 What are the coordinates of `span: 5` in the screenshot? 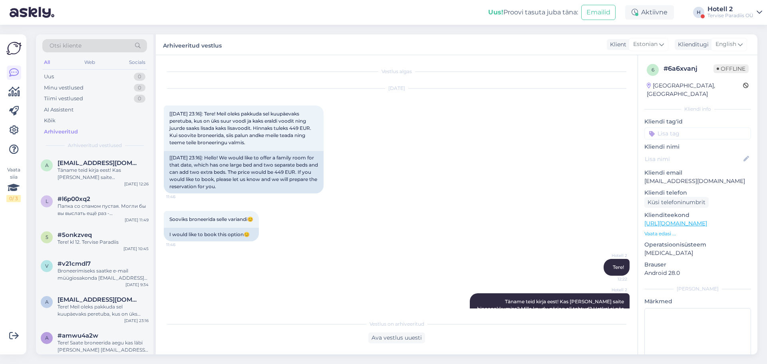 It's located at (47, 237).